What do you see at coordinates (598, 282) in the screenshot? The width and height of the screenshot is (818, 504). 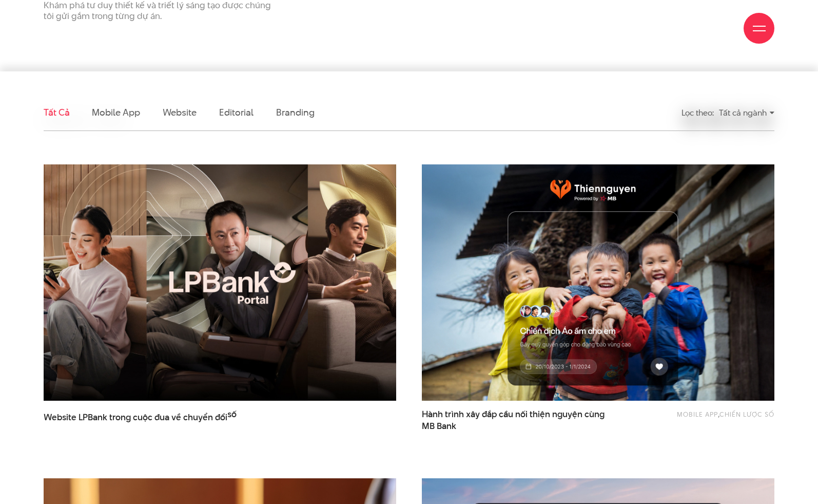 I see `img: thumb` at bounding box center [598, 282].